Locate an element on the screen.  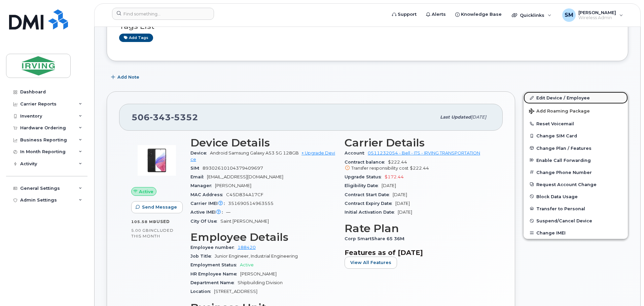
span: Support is located at coordinates (407, 14).